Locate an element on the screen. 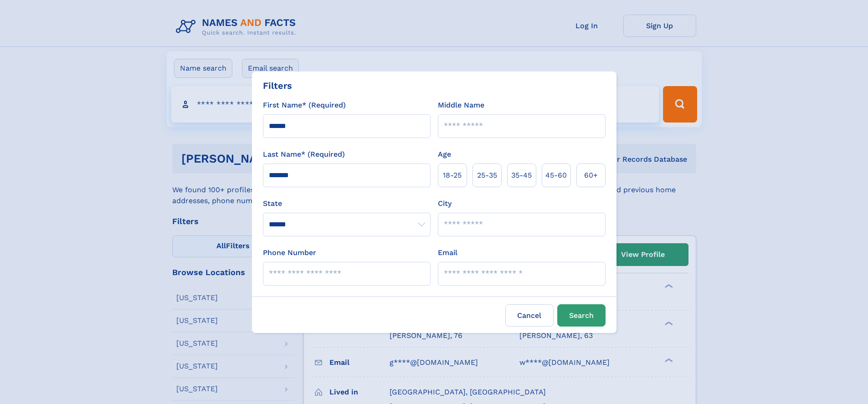 The image size is (868, 404). label: State is located at coordinates (347, 204).